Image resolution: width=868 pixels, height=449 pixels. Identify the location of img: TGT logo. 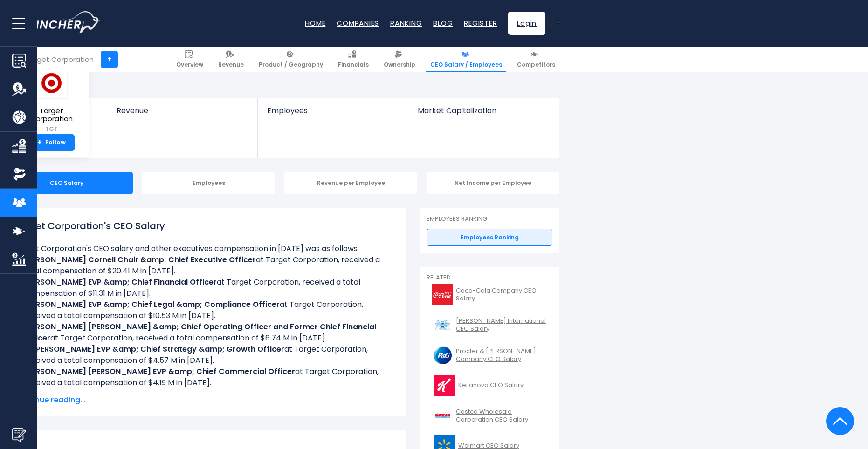
(51, 83).